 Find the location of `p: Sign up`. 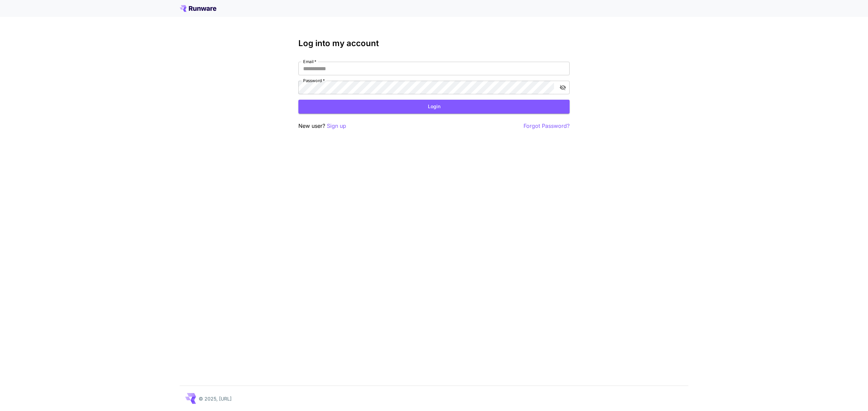

p: Sign up is located at coordinates (337, 126).